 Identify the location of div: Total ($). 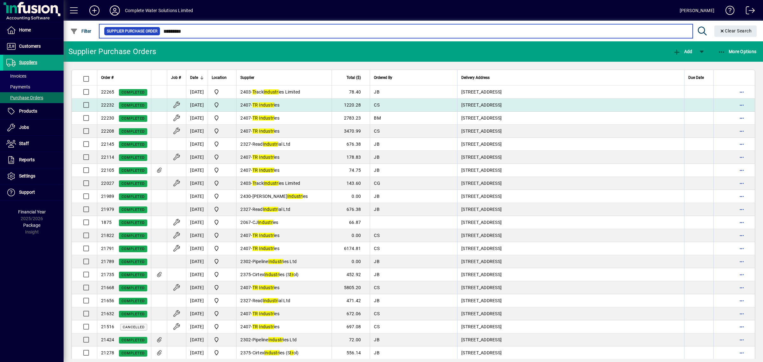
(351, 78).